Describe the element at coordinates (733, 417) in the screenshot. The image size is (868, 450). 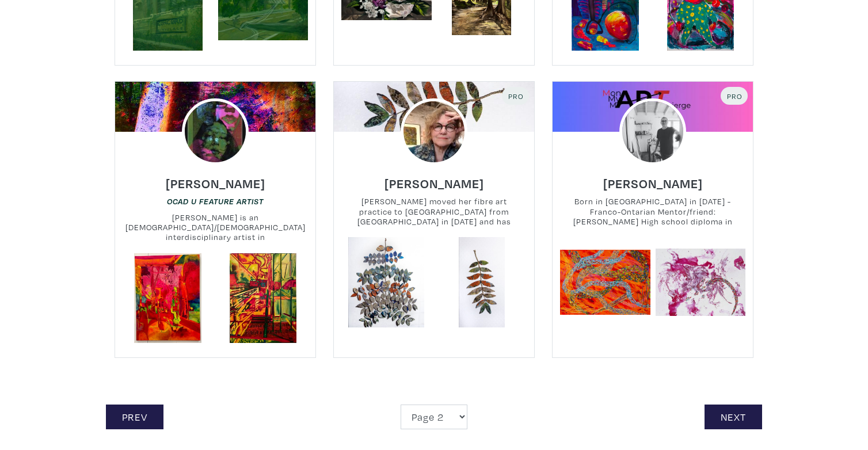
I see `a: Next` at that location.